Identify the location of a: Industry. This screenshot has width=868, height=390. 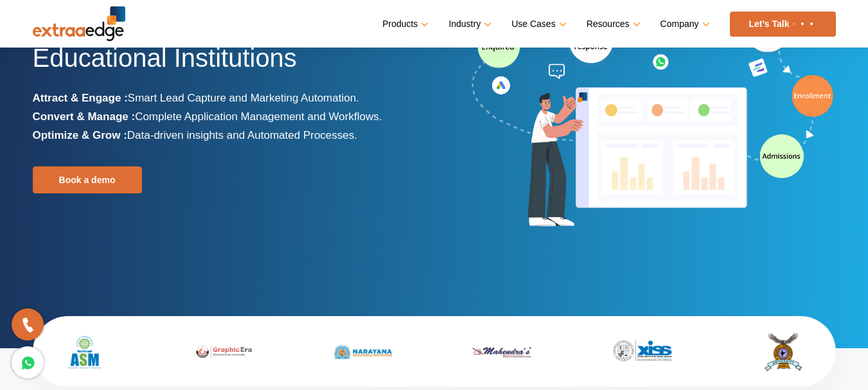
(468, 24).